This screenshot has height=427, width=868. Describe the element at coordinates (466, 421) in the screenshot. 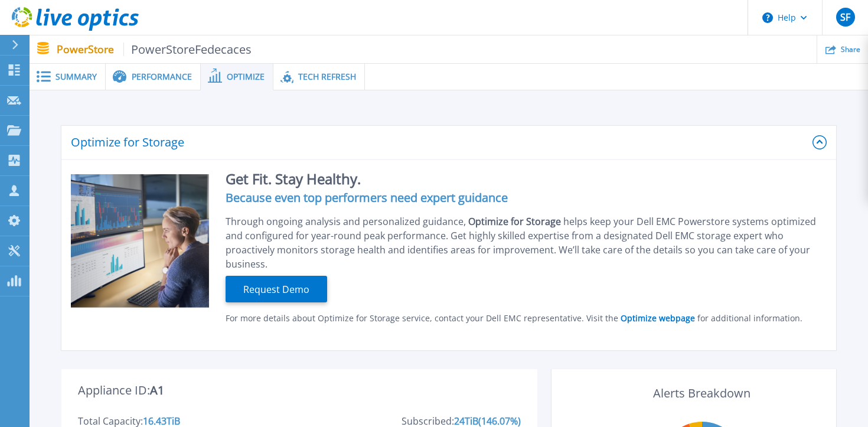

I see `div: 24 TiB` at that location.